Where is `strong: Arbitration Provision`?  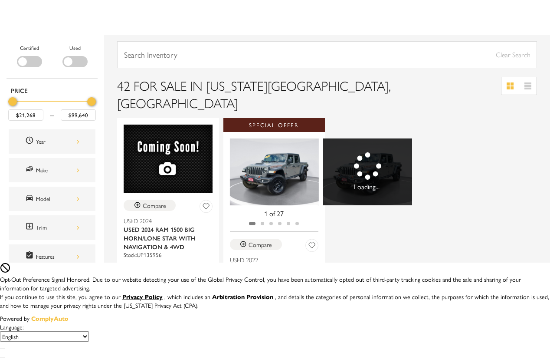
strong: Arbitration Provision is located at coordinates (243, 297).